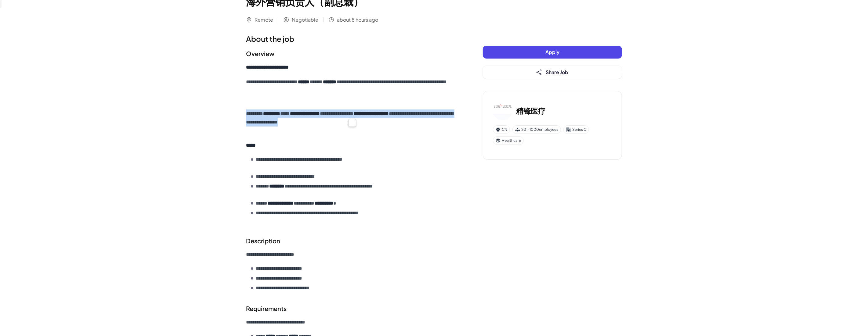 This screenshot has width=868, height=336. Describe the element at coordinates (557, 72) in the screenshot. I see `span: Share Job` at that location.